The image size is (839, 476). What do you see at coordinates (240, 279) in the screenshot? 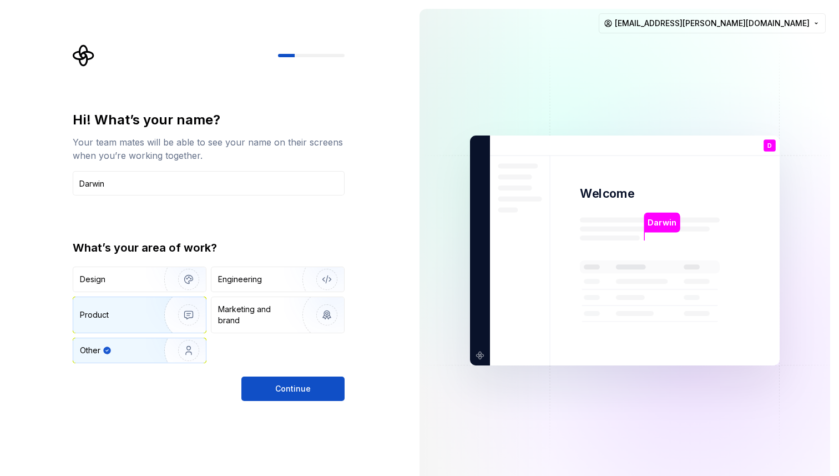
I see `div: Engineering` at bounding box center [240, 279].